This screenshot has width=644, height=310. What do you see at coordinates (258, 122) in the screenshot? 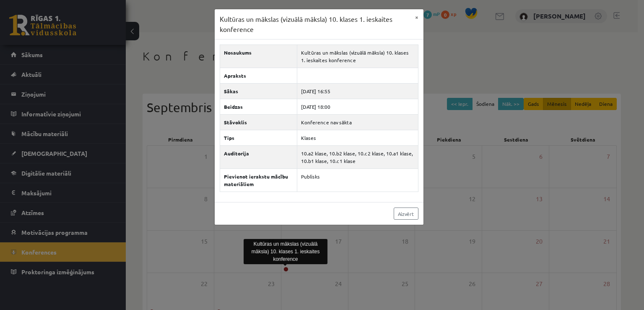
I see `th: Stāvoklis` at bounding box center [258, 122].